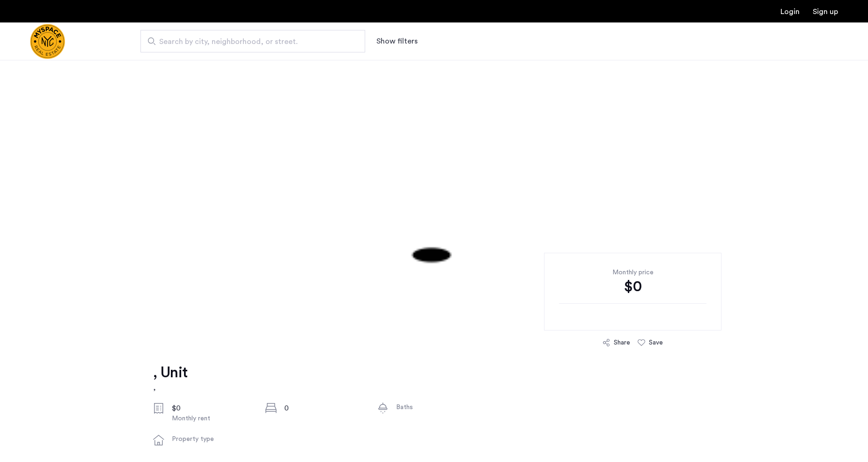 The image size is (868, 462). I want to click on div: Monthly price, so click(632, 272).